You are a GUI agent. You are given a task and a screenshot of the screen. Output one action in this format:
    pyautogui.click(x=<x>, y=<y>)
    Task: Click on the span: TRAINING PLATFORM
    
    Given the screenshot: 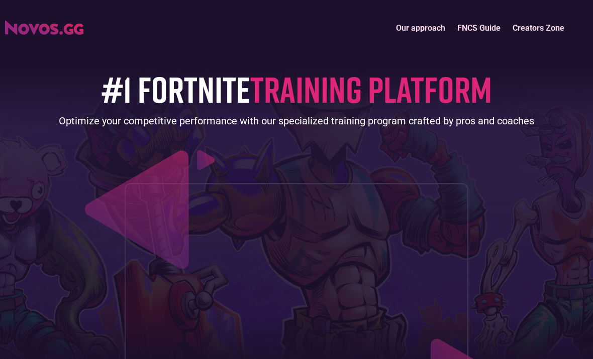 What is the action you would take?
    pyautogui.click(x=371, y=89)
    